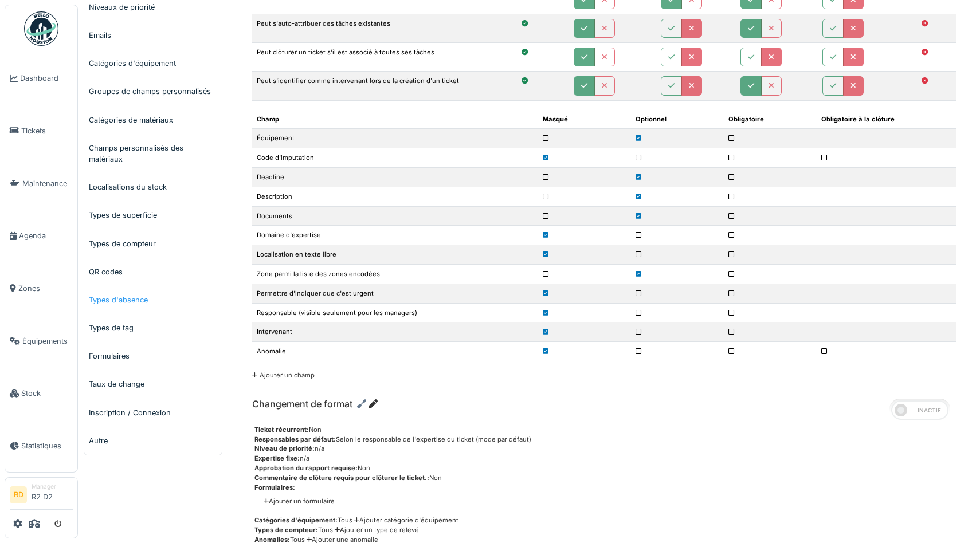 The height and width of the screenshot is (543, 980). What do you see at coordinates (153, 243) in the screenshot?
I see `a: Types de compteur` at bounding box center [153, 243].